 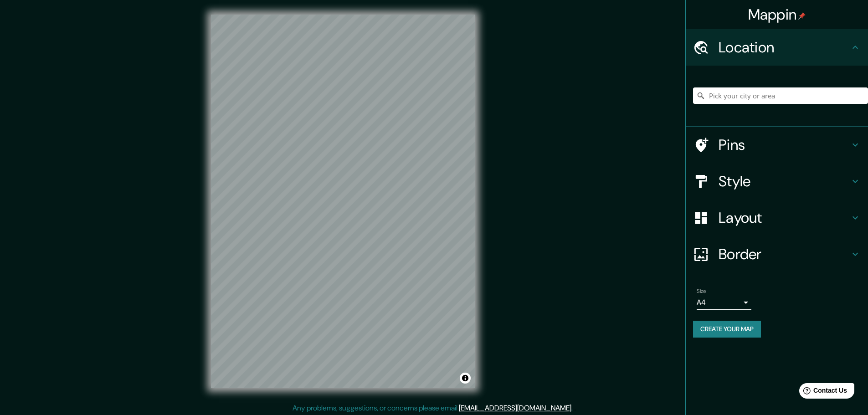 I want to click on input: Pick your city or area, so click(x=781, y=96).